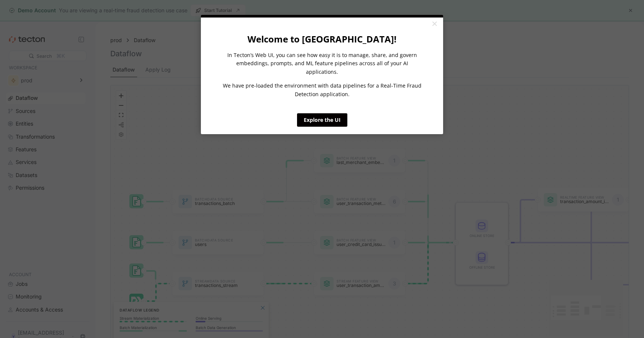  Describe the element at coordinates (322, 90) in the screenshot. I see `p: We have pre-loaded the environment with data pipelines for a Real-Time Fraud Detection application.` at that location.